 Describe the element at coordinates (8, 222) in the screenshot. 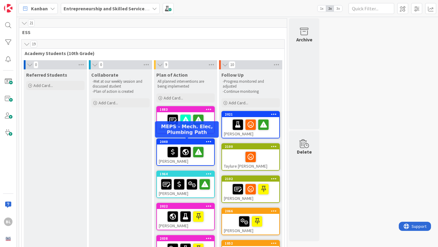

I see `div: BL` at that location.